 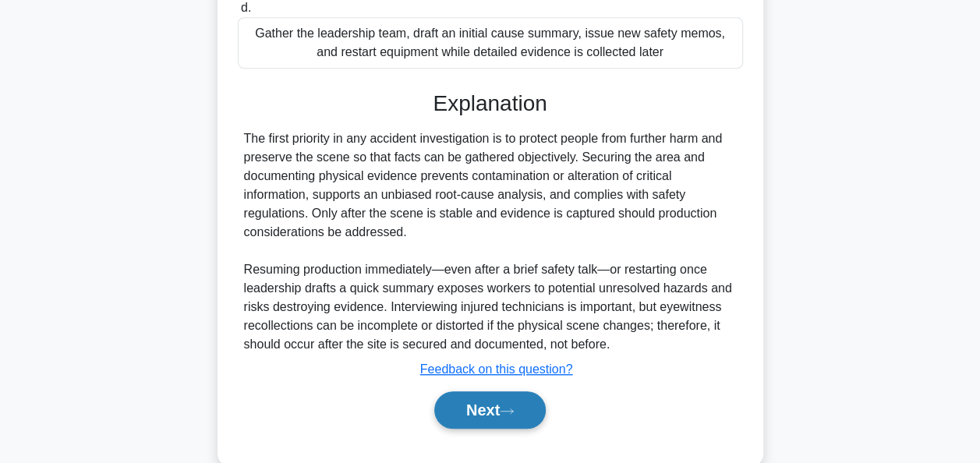 What do you see at coordinates (490, 241) in the screenshot?
I see `div: The first priority in any accident investigation is to protect people from further harm and prese...` at bounding box center [490, 241].